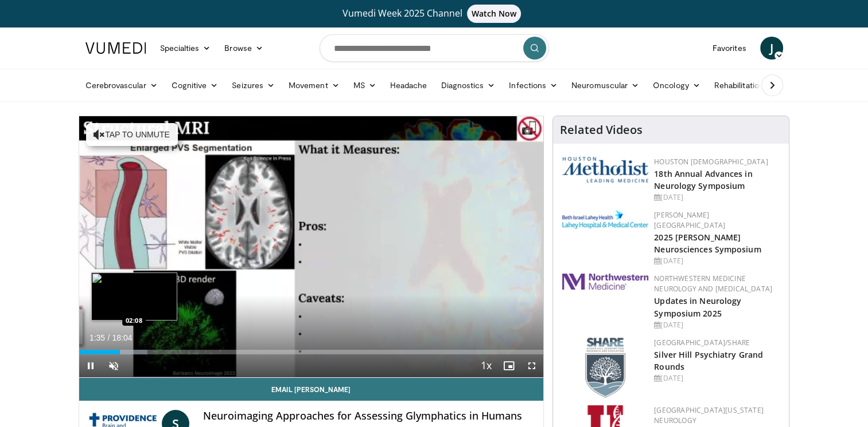  I want to click on div: Progress Bar, so click(311, 352).